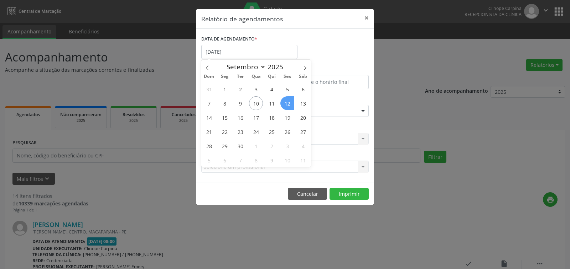 This screenshot has width=570, height=269. I want to click on span: Outubro 2, 2025, so click(271, 146).